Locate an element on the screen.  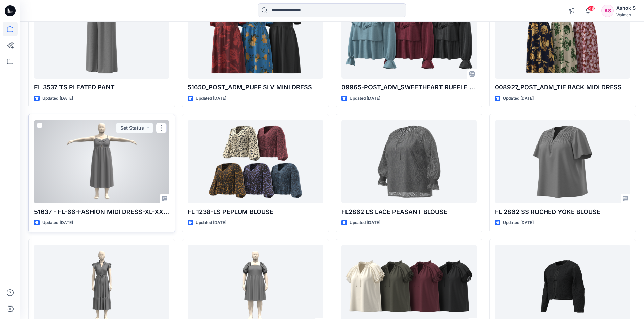
p: 008927_POST_ADM_TIE BACK MIDI DRESS is located at coordinates (563, 87).